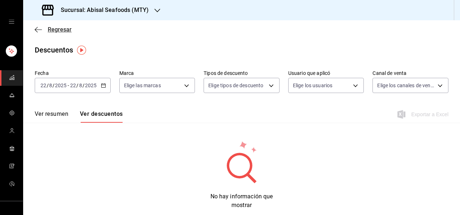 Image resolution: width=460 pixels, height=215 pixels. What do you see at coordinates (101, 116) in the screenshot?
I see `button: Ver descuentos` at bounding box center [101, 116].